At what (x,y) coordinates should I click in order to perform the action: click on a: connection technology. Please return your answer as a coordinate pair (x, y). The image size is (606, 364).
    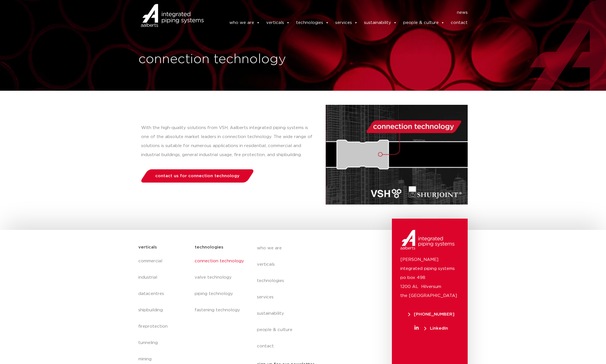
    Looking at the image, I should click on (220, 261).